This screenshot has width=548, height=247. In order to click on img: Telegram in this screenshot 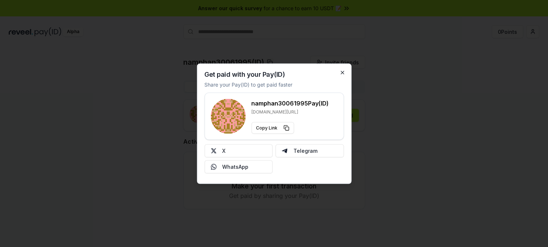, I will do `click(285, 150)`.